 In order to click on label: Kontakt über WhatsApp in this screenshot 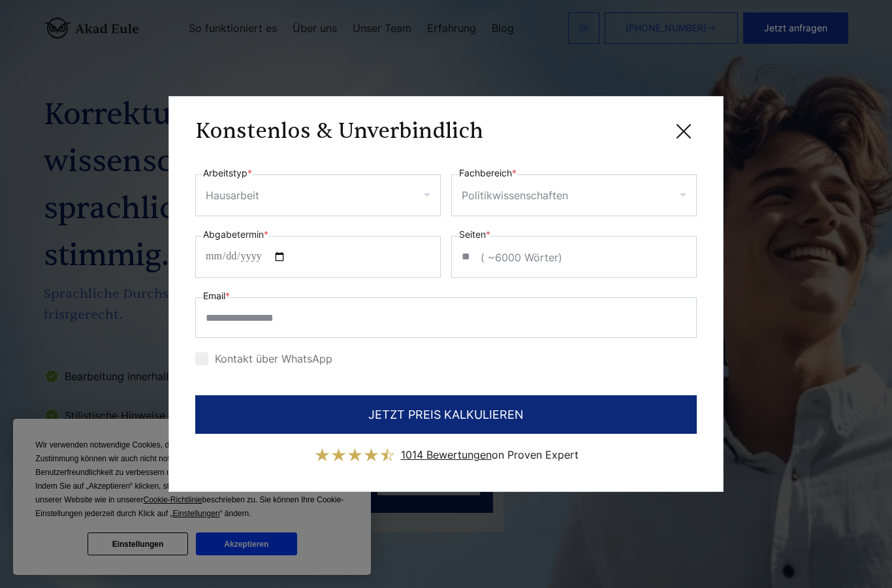, I will do `click(264, 359)`.